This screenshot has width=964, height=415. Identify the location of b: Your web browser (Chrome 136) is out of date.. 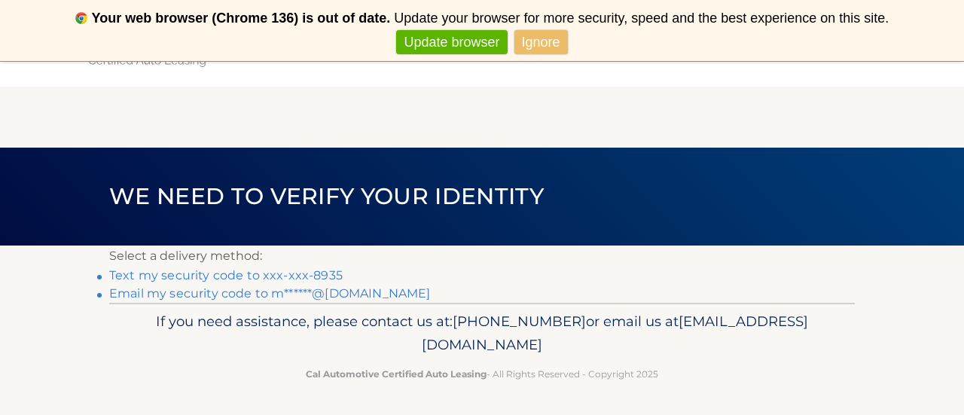
(241, 18).